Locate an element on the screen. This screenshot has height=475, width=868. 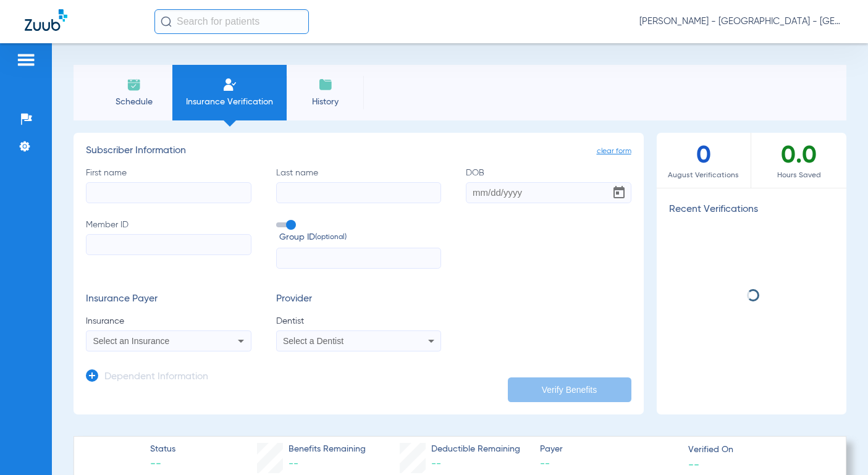
span: Benefits Remaining is located at coordinates (327, 450).